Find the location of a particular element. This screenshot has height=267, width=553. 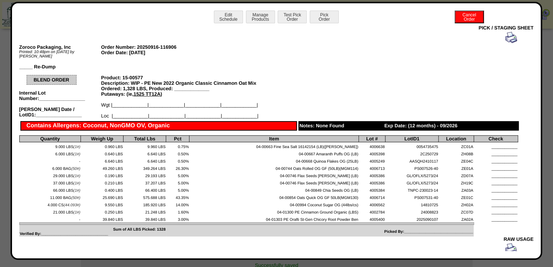

th: LotID1 is located at coordinates (412, 139).